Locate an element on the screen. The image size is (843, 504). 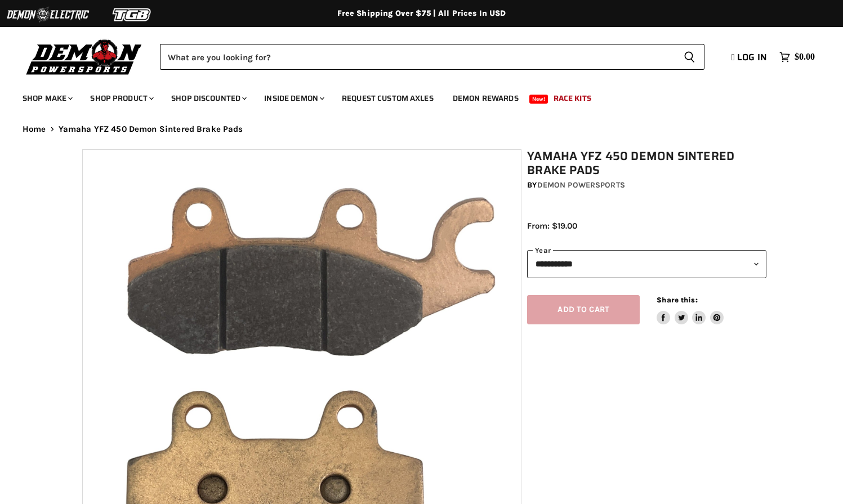
a: Demon Powersports is located at coordinates (581, 184).